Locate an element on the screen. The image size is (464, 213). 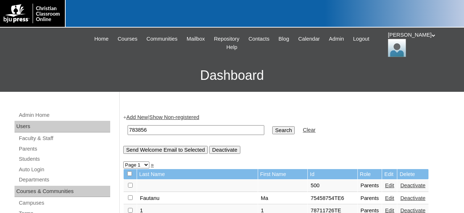
input: Send Welcome Email to Selected is located at coordinates (165, 150).